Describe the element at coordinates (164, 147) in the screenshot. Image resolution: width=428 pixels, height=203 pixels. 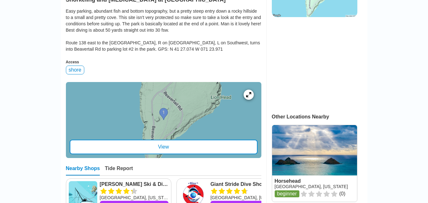
I see `div: View` at that location.